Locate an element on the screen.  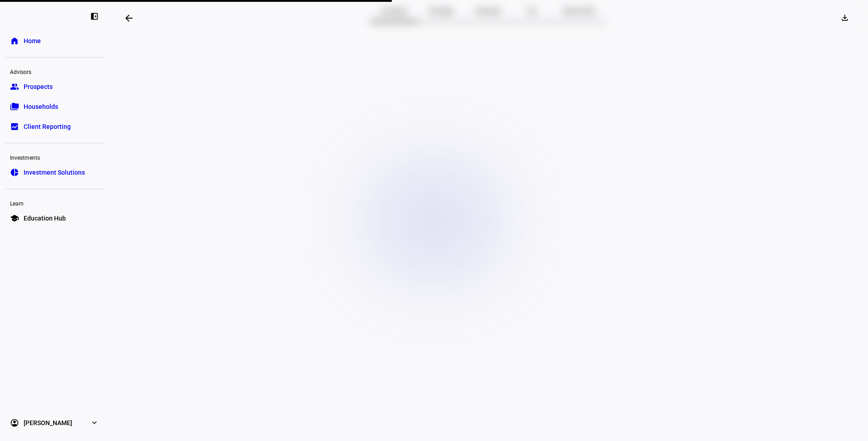
mat-icon: download is located at coordinates (845, 17).